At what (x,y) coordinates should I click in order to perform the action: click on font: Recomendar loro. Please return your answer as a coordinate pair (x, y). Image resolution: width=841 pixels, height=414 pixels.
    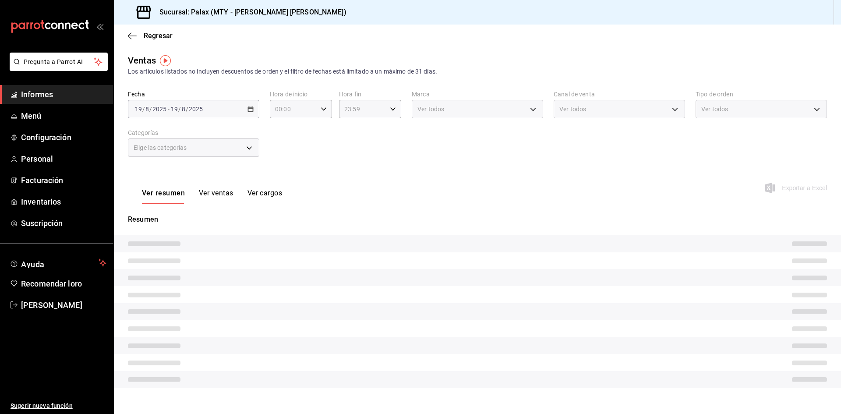
    Looking at the image, I should click on (51, 283).